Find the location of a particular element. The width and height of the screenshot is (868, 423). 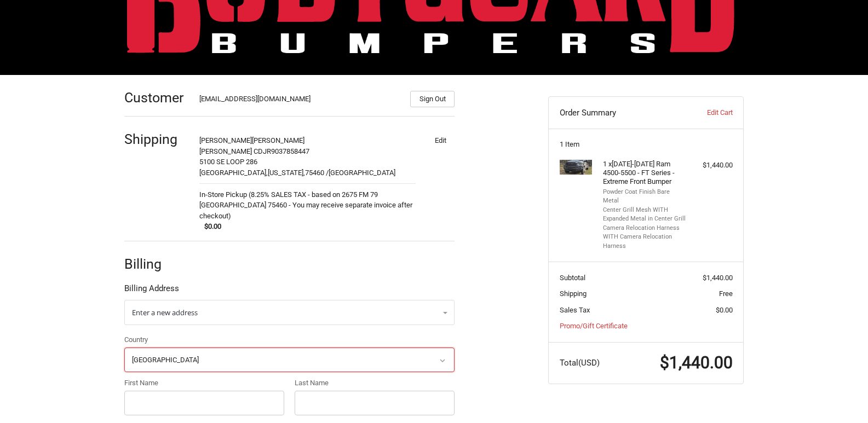

span: Sales Tax is located at coordinates (574, 310).